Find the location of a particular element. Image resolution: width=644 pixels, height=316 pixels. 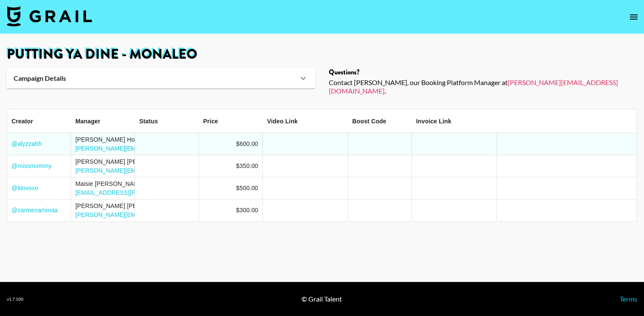

a: @alyzzahh is located at coordinates (27, 144).